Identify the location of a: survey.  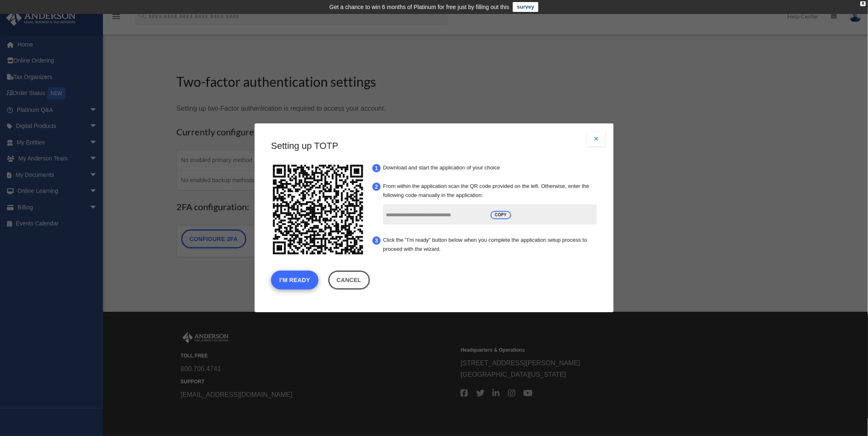
(525, 7).